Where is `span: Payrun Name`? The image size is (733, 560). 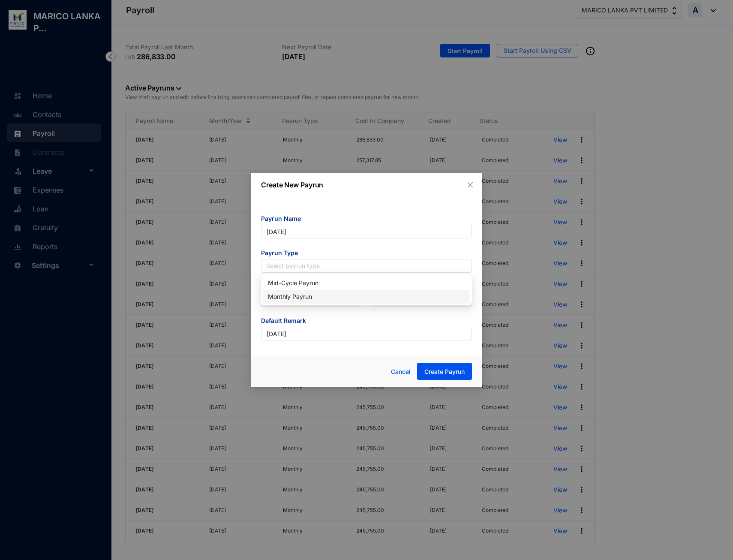 span: Payrun Name is located at coordinates (366, 219).